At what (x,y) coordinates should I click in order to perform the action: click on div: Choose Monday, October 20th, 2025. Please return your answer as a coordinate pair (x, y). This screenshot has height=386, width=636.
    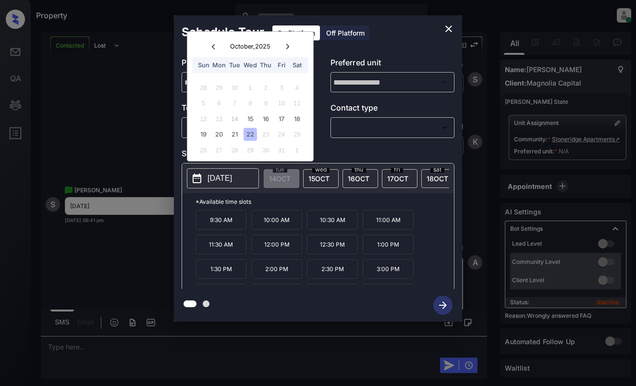
    Looking at the image, I should click on (219, 134).